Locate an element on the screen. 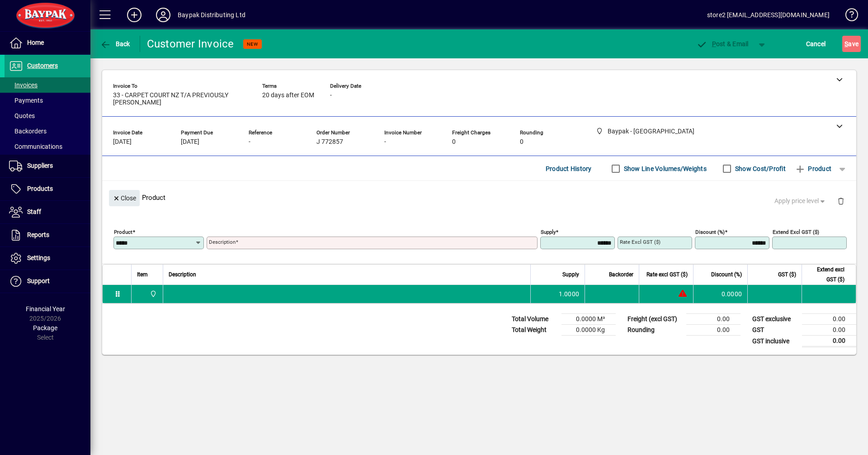  span: Communications is located at coordinates (36, 147).